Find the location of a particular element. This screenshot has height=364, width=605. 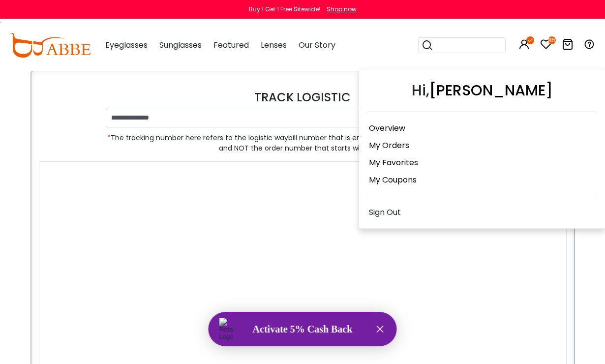

span: The tracking number here refers to the logistic waybill number that is emailed to you when your o... is located at coordinates (302, 143).